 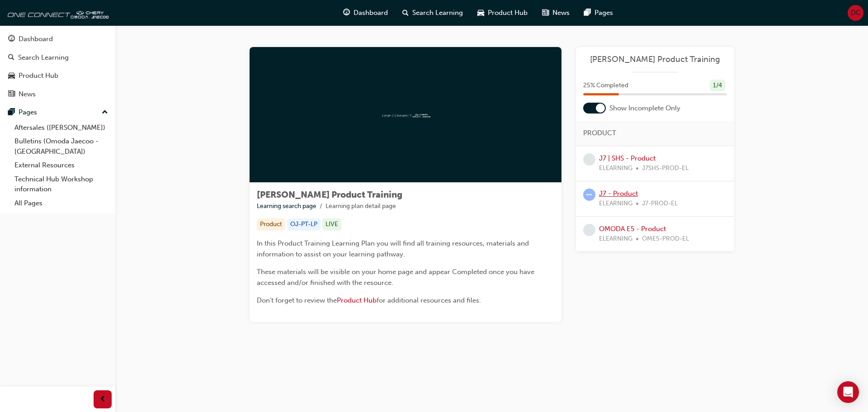 What do you see at coordinates (717, 86) in the screenshot?
I see `div: 1 / 4` at bounding box center [717, 86].